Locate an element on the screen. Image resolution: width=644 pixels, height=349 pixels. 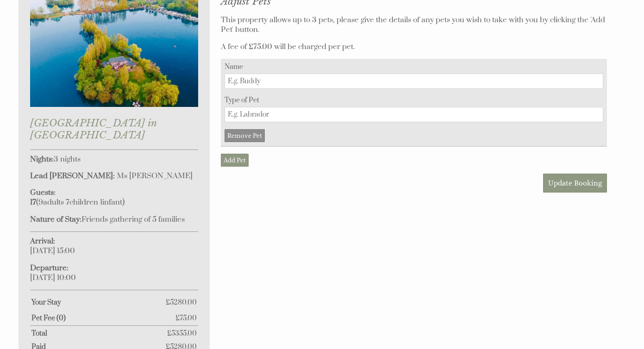
strong: Total is located at coordinates (99, 334).